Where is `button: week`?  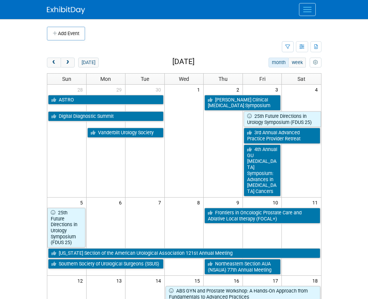 button: week is located at coordinates (297, 63).